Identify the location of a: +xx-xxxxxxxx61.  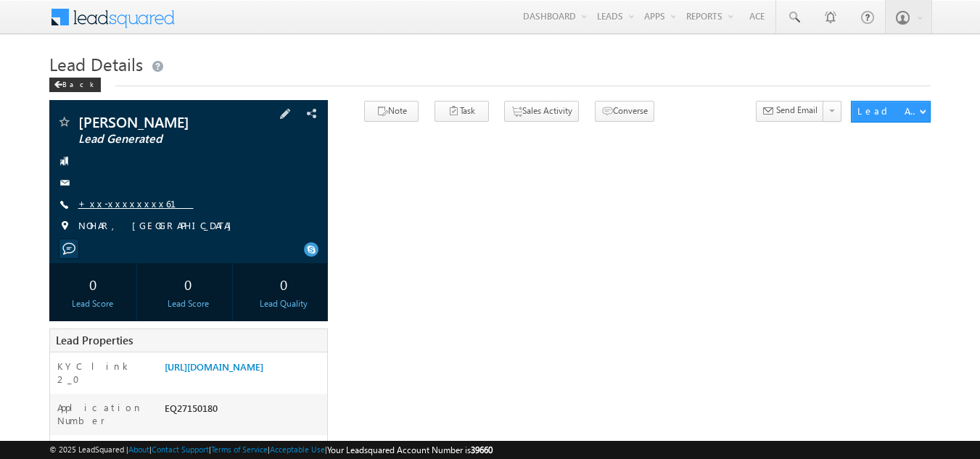
(136, 203).